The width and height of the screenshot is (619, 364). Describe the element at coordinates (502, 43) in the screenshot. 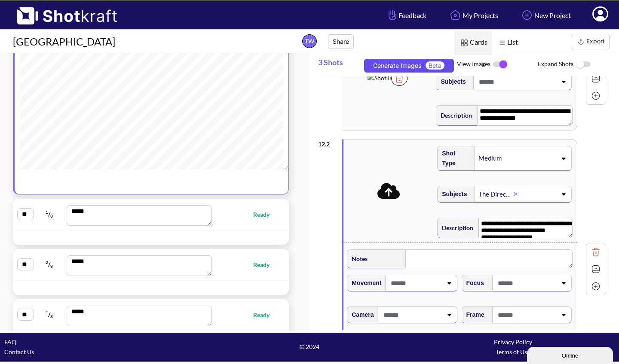

I see `img: List Icon` at that location.